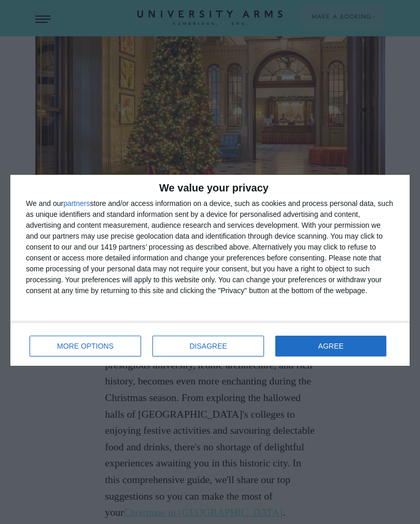  What do you see at coordinates (210, 188) in the screenshot?
I see `h2: We value your privacy` at bounding box center [210, 188].